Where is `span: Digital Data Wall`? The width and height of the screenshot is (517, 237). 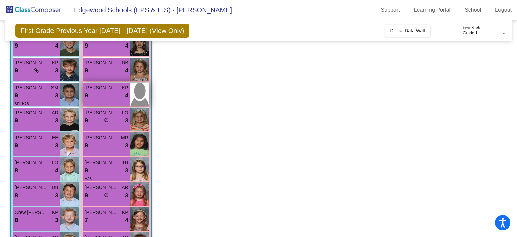 span: Digital Data Wall is located at coordinates (408, 31).